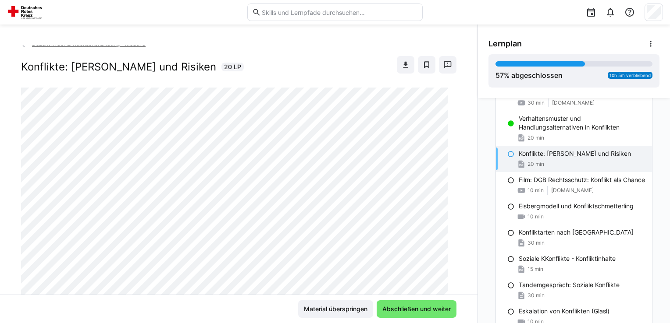  What do you see at coordinates (569, 285) in the screenshot?
I see `p: Tandemgespräch: Soziale Konflikte` at bounding box center [569, 285].